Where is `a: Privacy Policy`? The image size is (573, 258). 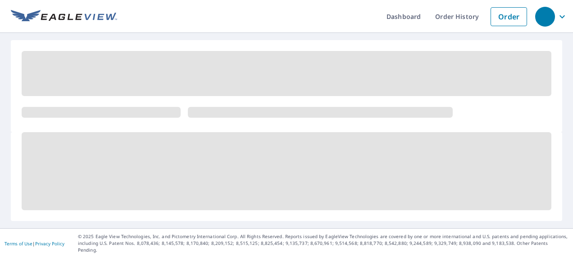 a: Privacy Policy is located at coordinates (50, 243).